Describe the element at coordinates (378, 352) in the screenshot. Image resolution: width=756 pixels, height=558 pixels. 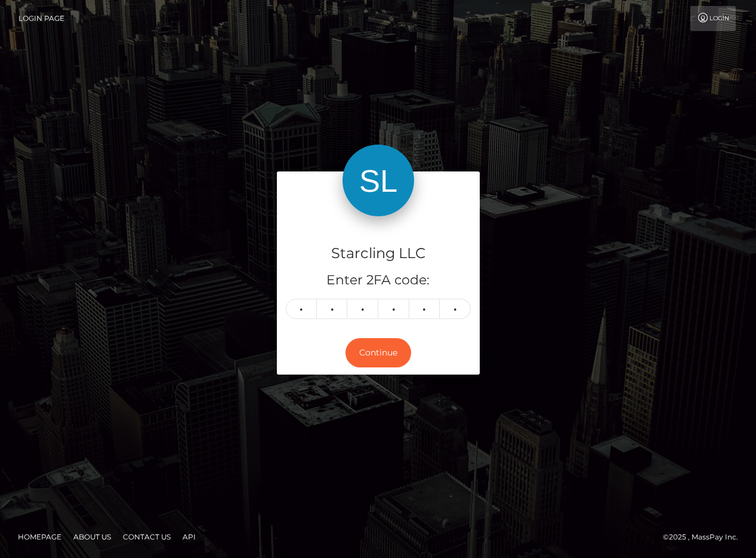
I see `button: Continue` at that location.